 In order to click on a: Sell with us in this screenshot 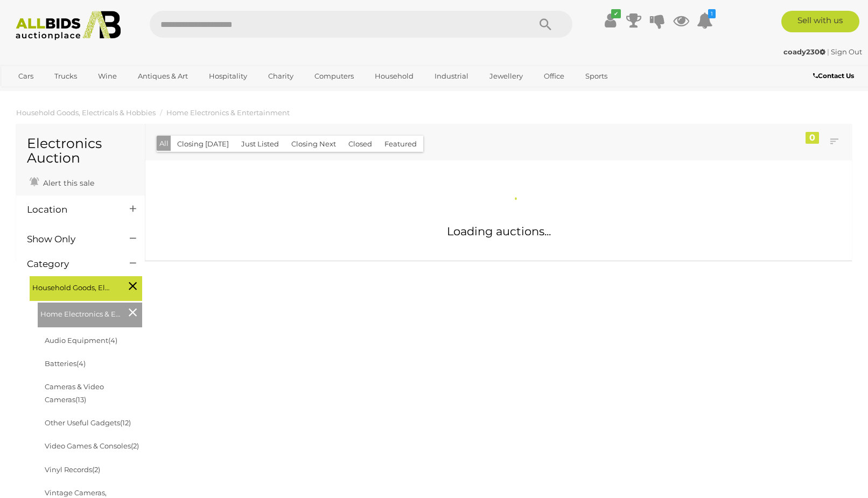, I will do `click(820, 22)`.